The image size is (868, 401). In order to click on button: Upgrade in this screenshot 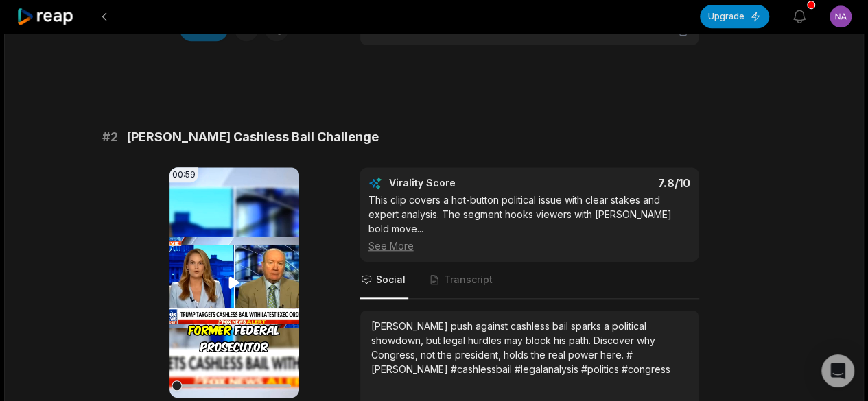, I will do `click(734, 16)`.